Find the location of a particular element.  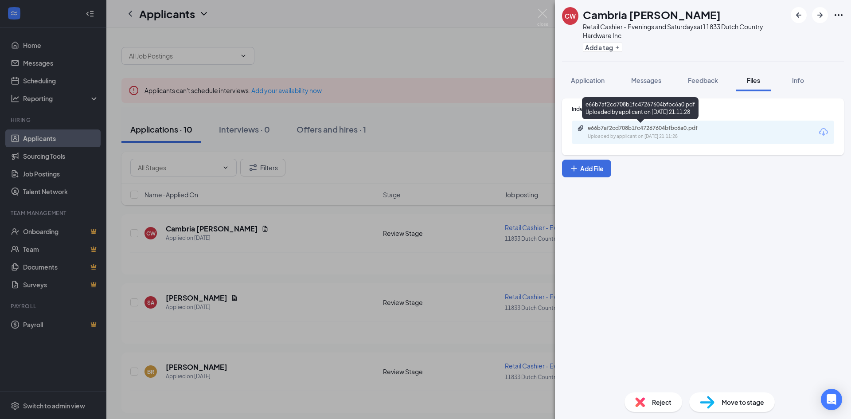

div: CW is located at coordinates (570, 16).